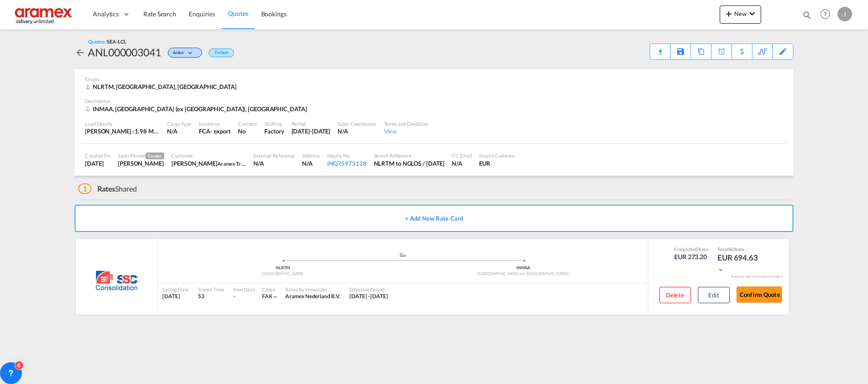  Describe the element at coordinates (740, 14) in the screenshot. I see `span: New` at that location.